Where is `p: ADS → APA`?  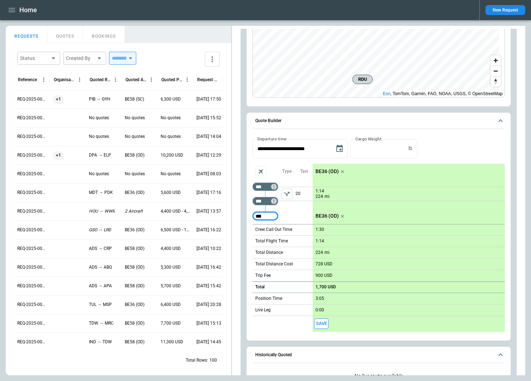 p: ADS → APA is located at coordinates (100, 286).